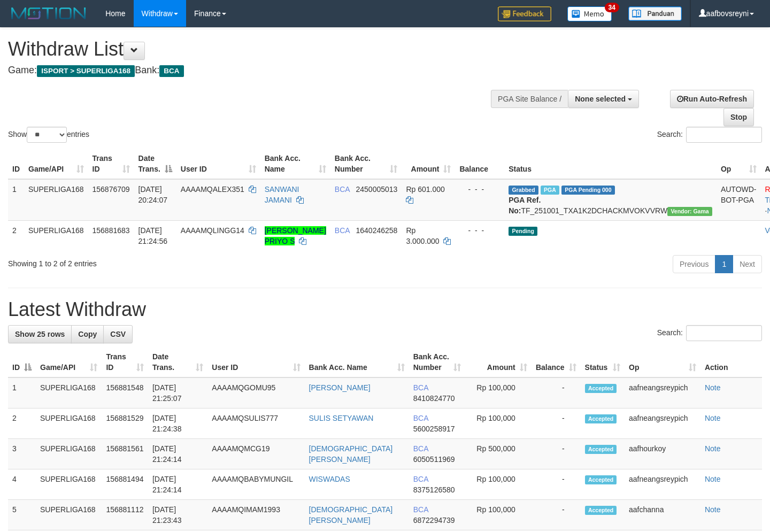 Image resolution: width=770 pixels, height=532 pixels. What do you see at coordinates (329, 479) in the screenshot?
I see `a: WISWADAS` at bounding box center [329, 479].